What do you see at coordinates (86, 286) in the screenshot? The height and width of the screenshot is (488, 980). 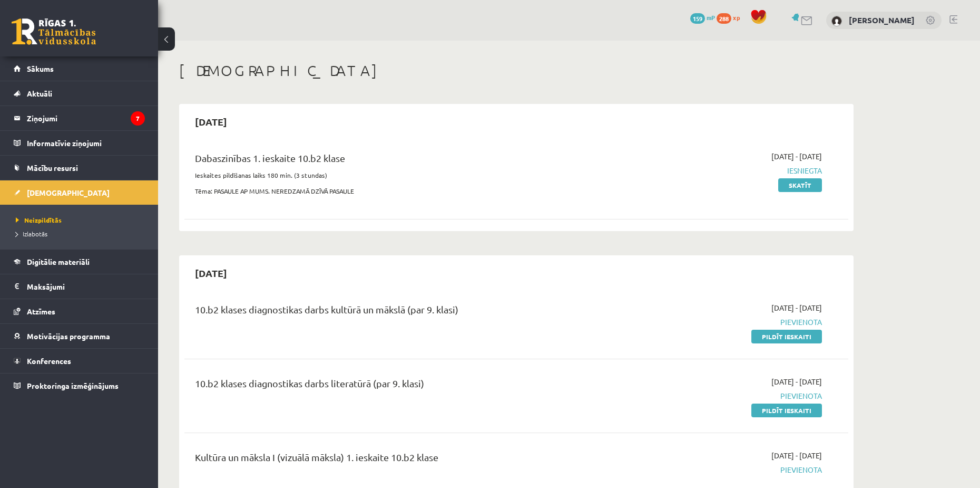 I see `legend: Maksājumi` at bounding box center [86, 286].